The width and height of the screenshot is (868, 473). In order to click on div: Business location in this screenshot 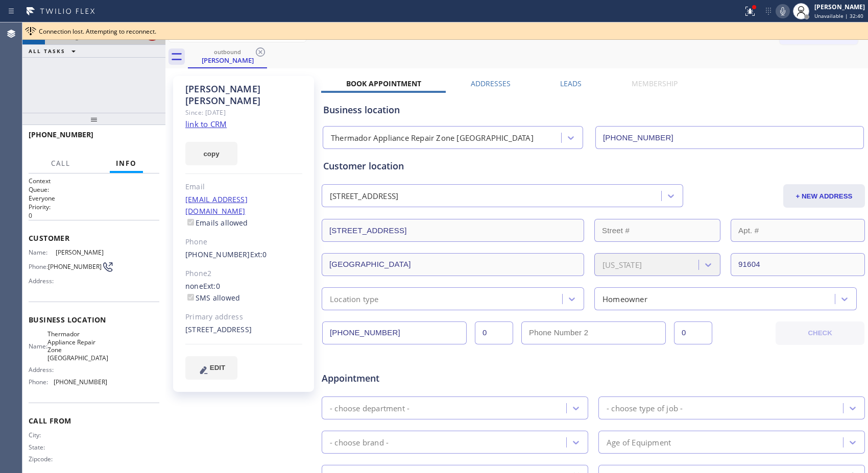, I will do `click(593, 110)`.